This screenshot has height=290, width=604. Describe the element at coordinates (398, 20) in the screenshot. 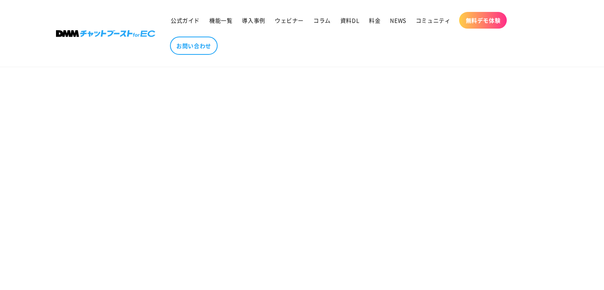

I see `a: NEWS` at that location.